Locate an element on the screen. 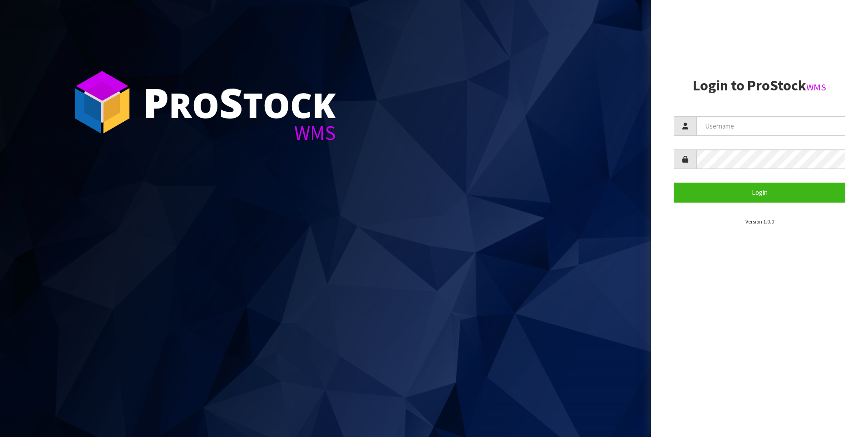 The image size is (868, 437). button: Login is located at coordinates (759, 192).